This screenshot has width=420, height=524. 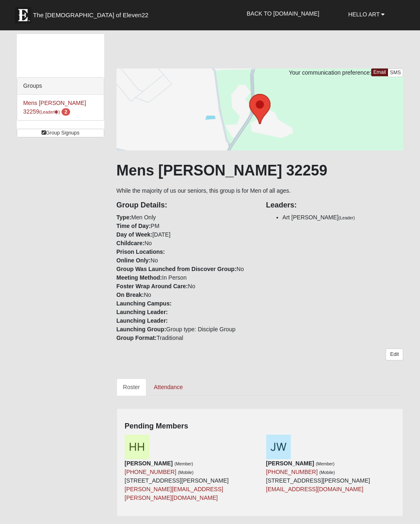 I want to click on a: Hello Art, so click(x=366, y=15).